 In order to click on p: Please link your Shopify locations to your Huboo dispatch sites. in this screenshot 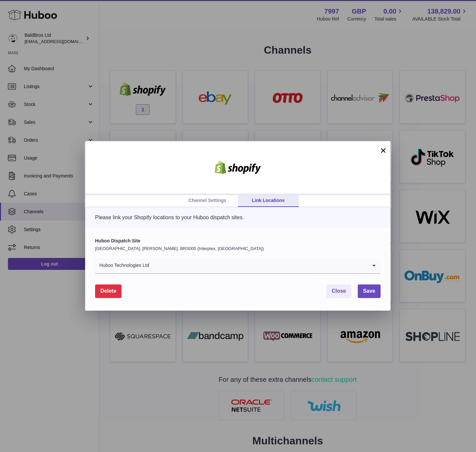, I will do `click(238, 218)`.